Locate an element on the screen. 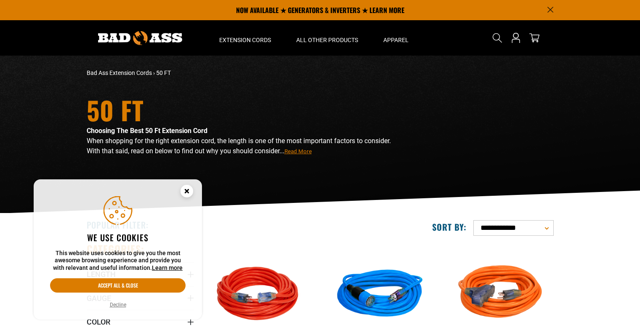 The height and width of the screenshot is (333, 640). span: 50 FT is located at coordinates (163, 73).